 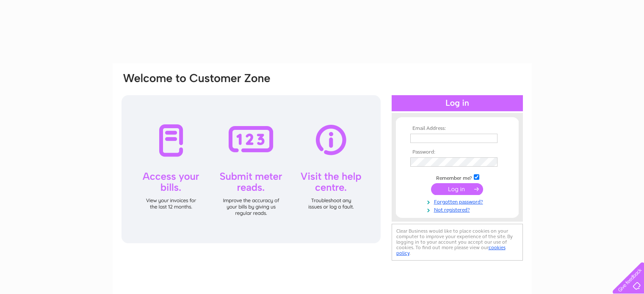 I want to click on a: cookies policy, so click(x=451, y=250).